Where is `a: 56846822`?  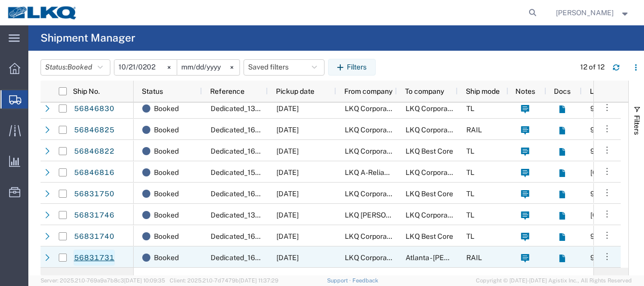 a: 56846822 is located at coordinates (94, 151).